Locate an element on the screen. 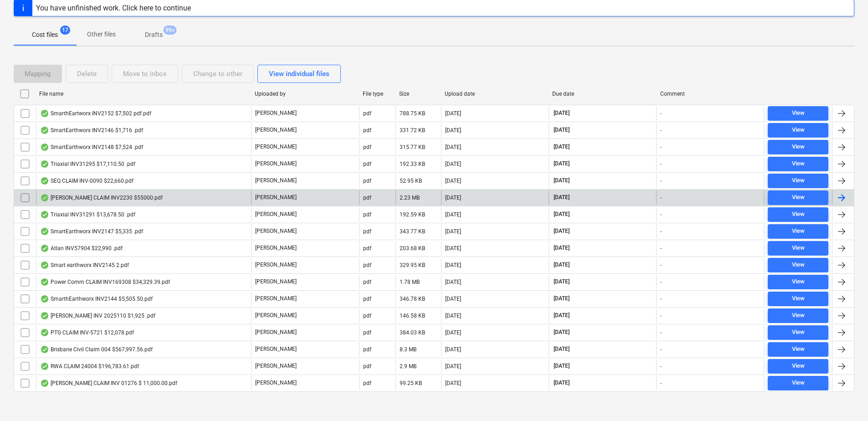 The width and height of the screenshot is (868, 421). div: SEQ CLAIM INV-0090 $22,660.pdf is located at coordinates (87, 181).